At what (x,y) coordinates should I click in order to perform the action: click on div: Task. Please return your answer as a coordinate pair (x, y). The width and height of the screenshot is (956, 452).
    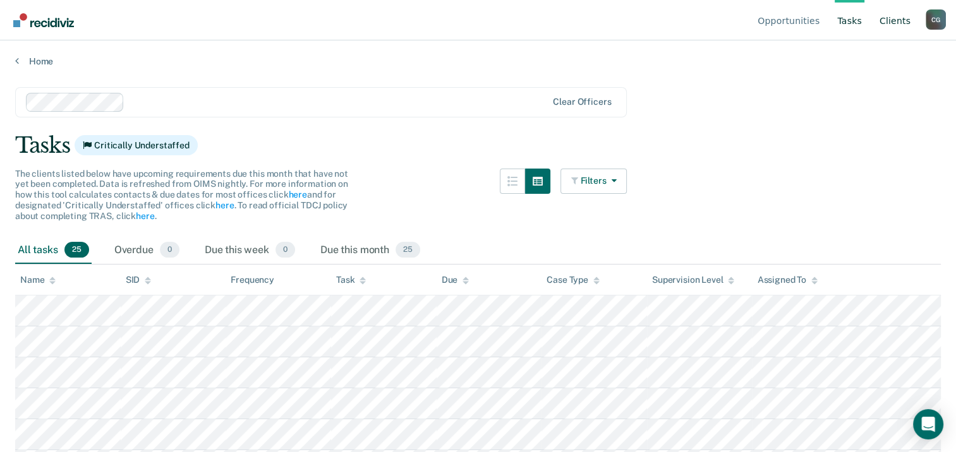
    Looking at the image, I should click on (351, 280).